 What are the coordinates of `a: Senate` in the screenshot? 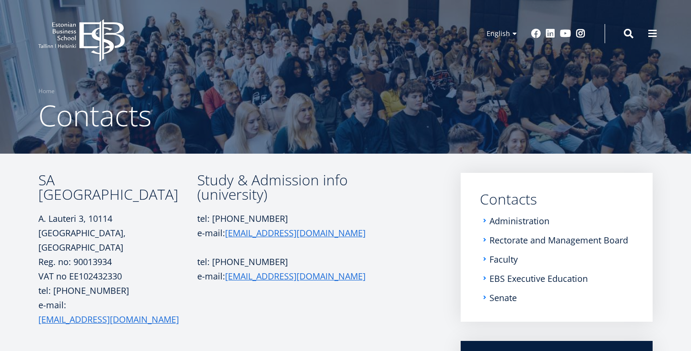 It's located at (503, 298).